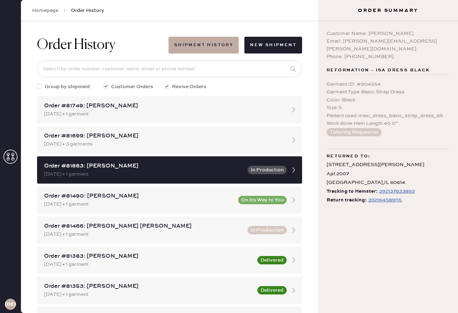 This screenshot has height=313, width=458. Describe the element at coordinates (388, 100) in the screenshot. I see `div: Color : Black` at that location.